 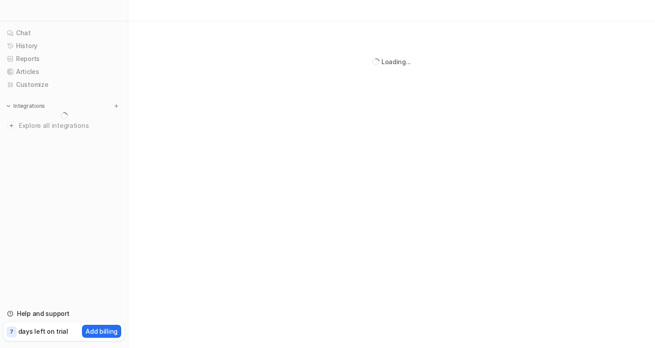 I want to click on button: Integrations, so click(x=25, y=106).